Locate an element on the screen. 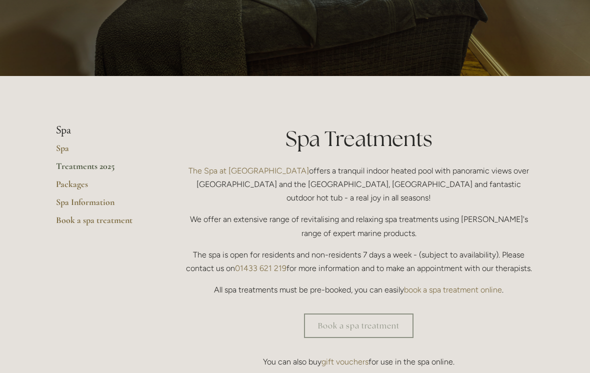 The width and height of the screenshot is (590, 373). a: Packages is located at coordinates (104, 188).